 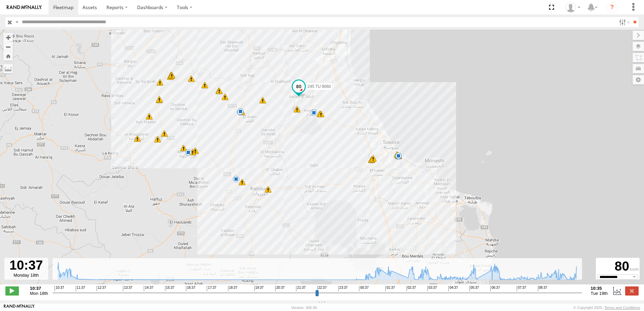 I want to click on span: 01:37, so click(x=390, y=288).